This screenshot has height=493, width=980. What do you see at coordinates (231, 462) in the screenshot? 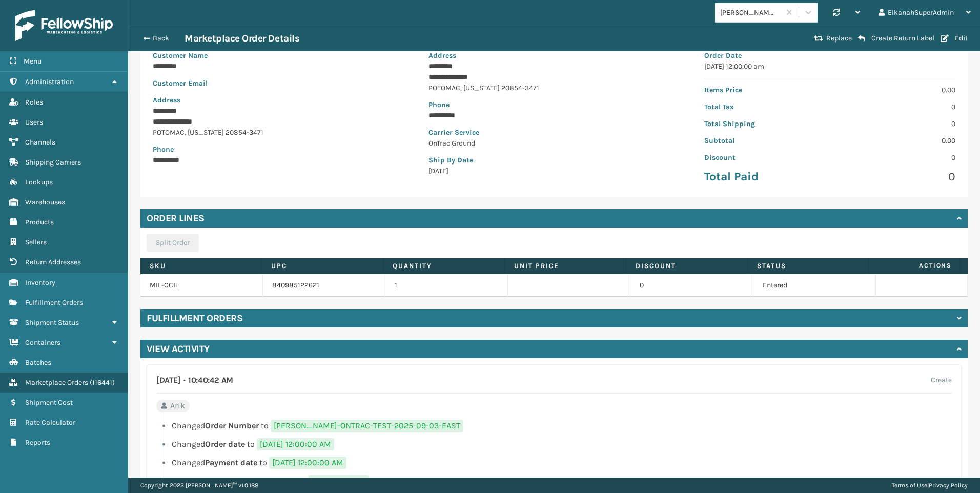
I see `span: Payment date` at bounding box center [231, 462].